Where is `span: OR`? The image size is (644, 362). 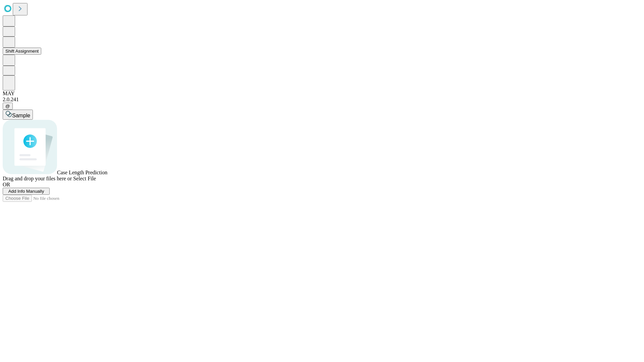 span: OR is located at coordinates (6, 184).